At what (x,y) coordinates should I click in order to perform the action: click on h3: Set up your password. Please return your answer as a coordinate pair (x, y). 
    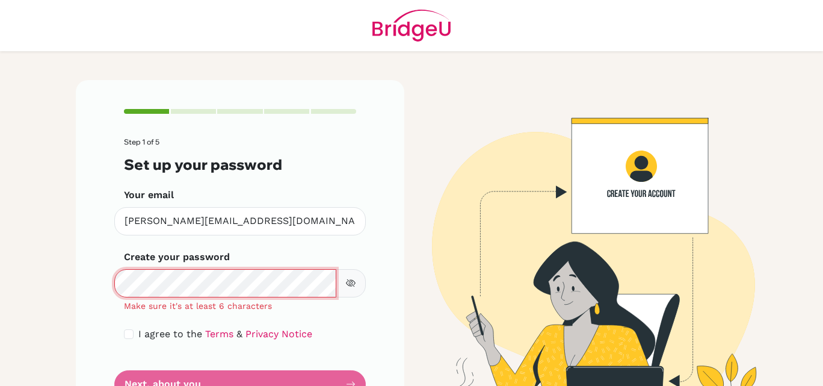
    Looking at the image, I should click on (240, 164).